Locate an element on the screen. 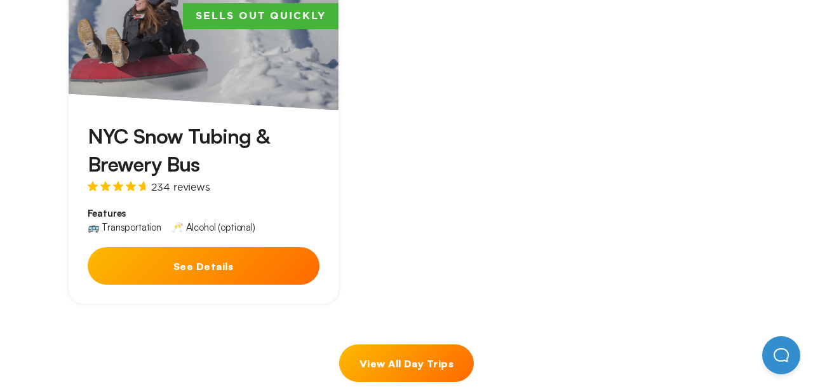 Image resolution: width=813 pixels, height=387 pixels. h3: NYC Snow Tubing & Brewery Bus is located at coordinates (203, 150).